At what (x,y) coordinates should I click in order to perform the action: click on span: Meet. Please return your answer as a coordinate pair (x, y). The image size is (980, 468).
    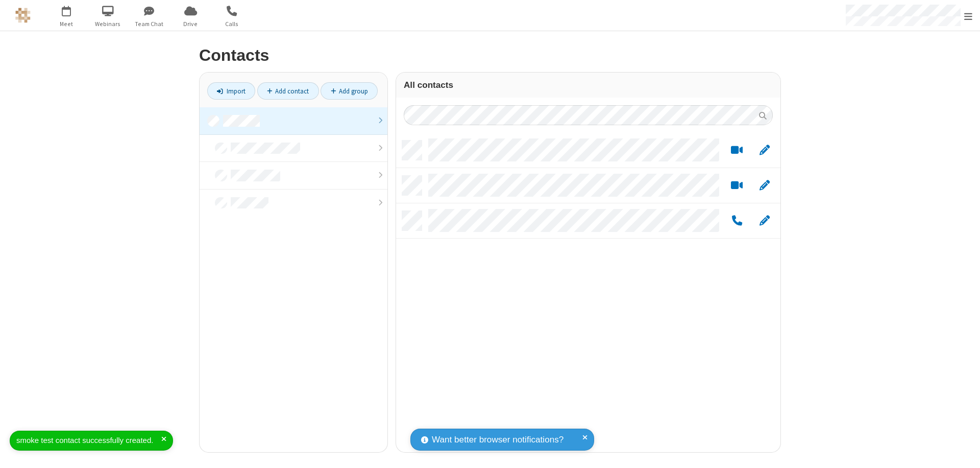
    Looking at the image, I should click on (66, 24).